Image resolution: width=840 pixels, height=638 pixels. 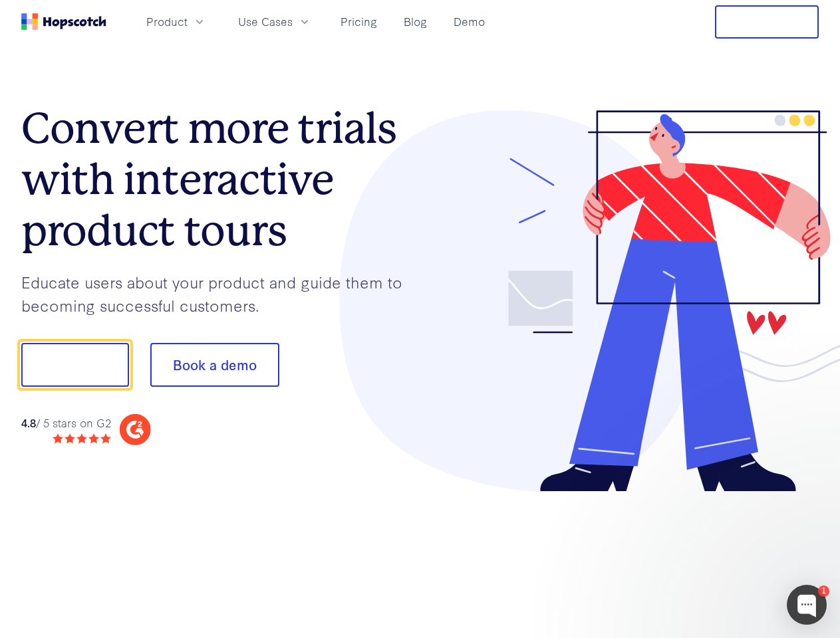 What do you see at coordinates (274, 21) in the screenshot?
I see `button: Use Cases` at bounding box center [274, 21].